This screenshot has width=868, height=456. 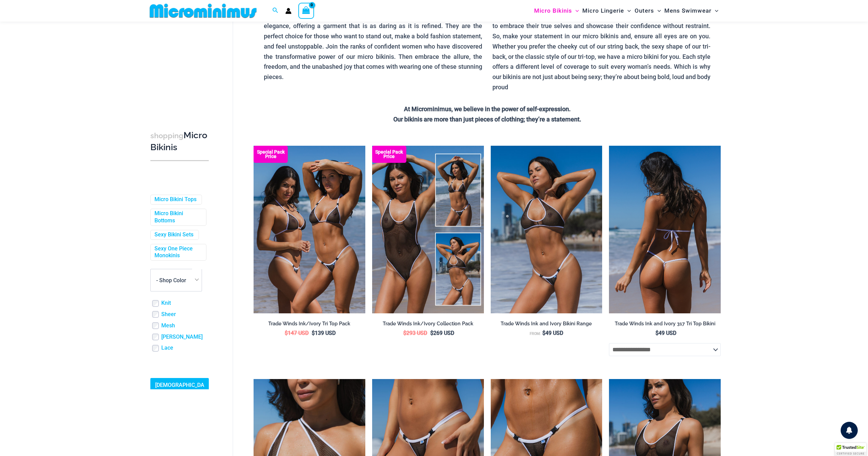 What do you see at coordinates (535, 334) in the screenshot?
I see `span: From:` at bounding box center [535, 334].